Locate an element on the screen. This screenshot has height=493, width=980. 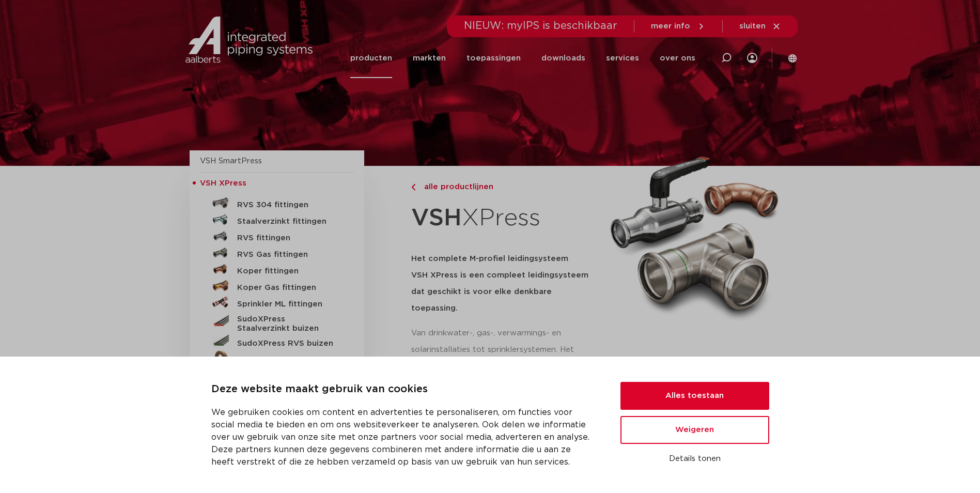
h5: Koper Gas fittingen is located at coordinates (289, 288).